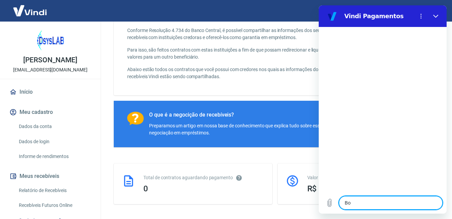  Describe the element at coordinates (432, 11) in the screenshot. I see `button: Sair` at that location.